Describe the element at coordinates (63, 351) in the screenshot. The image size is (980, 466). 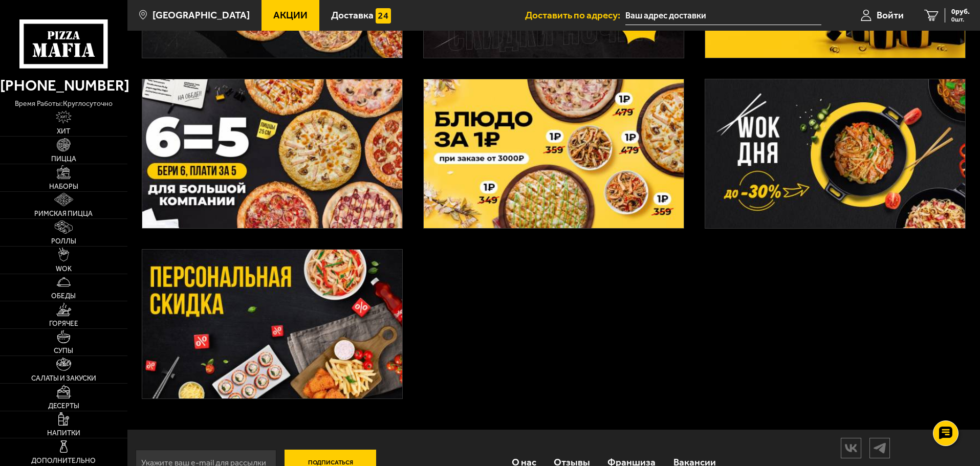
I see `span: Супы` at that location.